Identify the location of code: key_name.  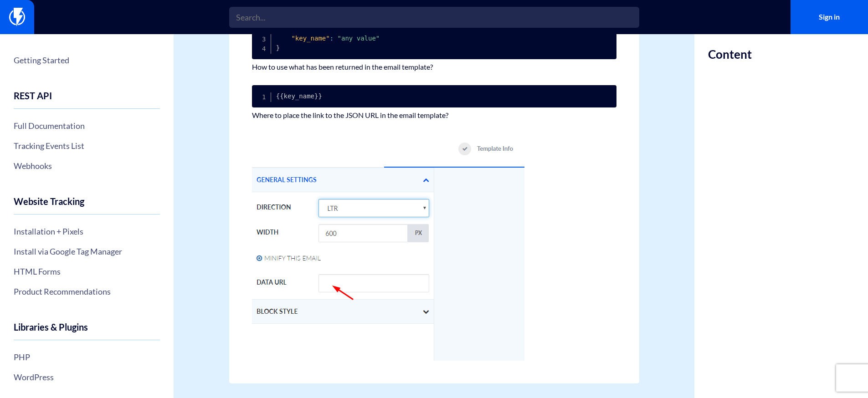
(299, 97).